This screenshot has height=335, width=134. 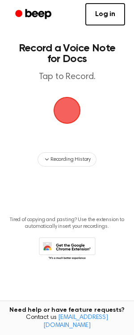 What do you see at coordinates (67, 110) in the screenshot?
I see `button: Beep Logo` at bounding box center [67, 110].